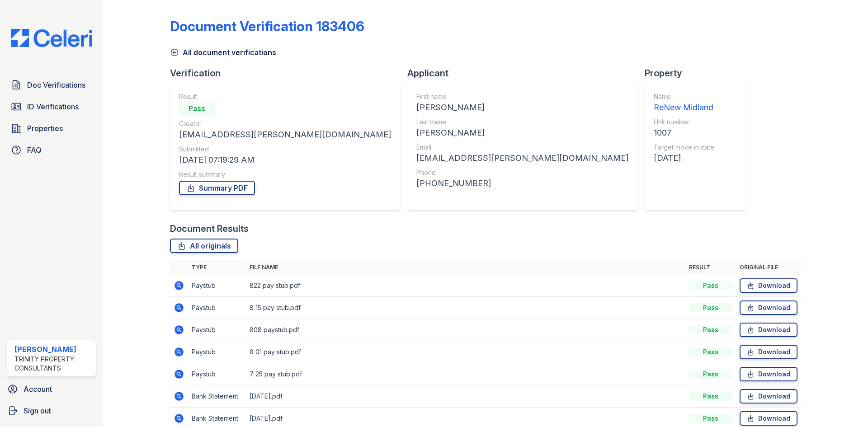 The width and height of the screenshot is (868, 427). Describe the element at coordinates (466, 267) in the screenshot. I see `th: File name` at that location.